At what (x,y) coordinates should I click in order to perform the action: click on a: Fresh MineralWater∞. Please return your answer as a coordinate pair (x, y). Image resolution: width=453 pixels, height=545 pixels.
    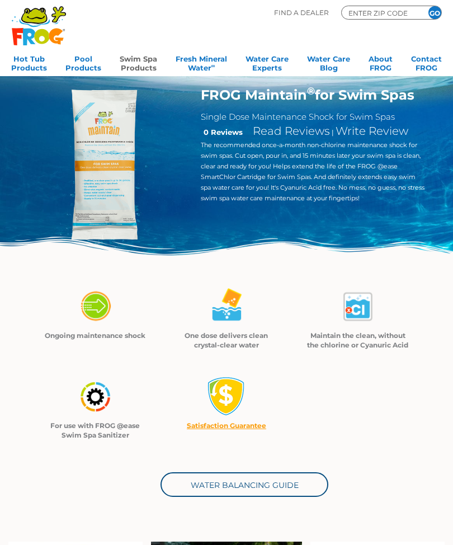
    Looking at the image, I should click on (201, 62).